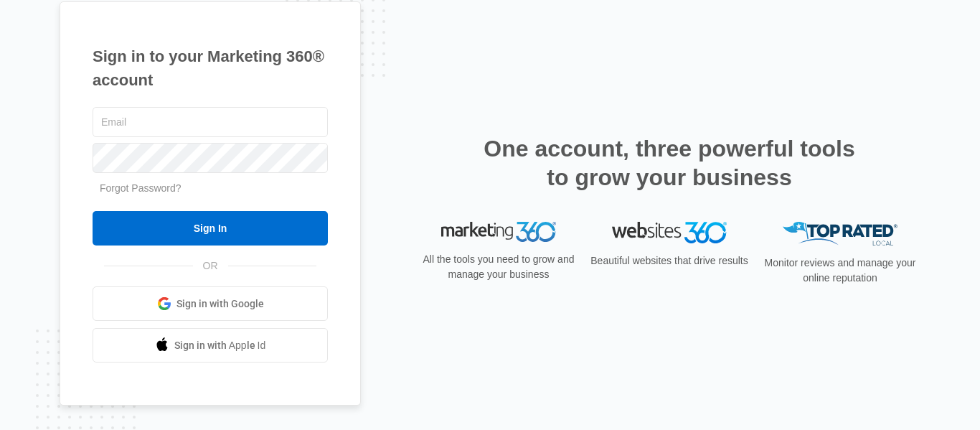 This screenshot has height=430, width=980. I want to click on img: Websites 360, so click(670, 232).